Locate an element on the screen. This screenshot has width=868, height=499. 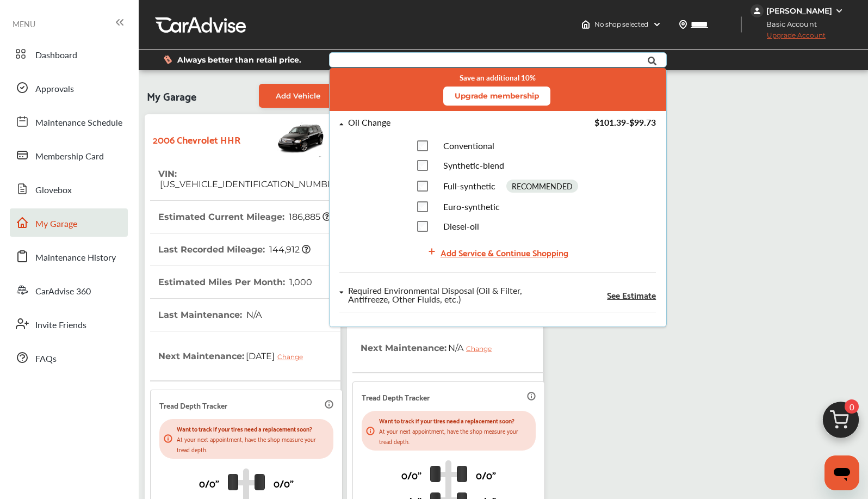
img: location_vector.a44bc228.svg is located at coordinates (683, 24).